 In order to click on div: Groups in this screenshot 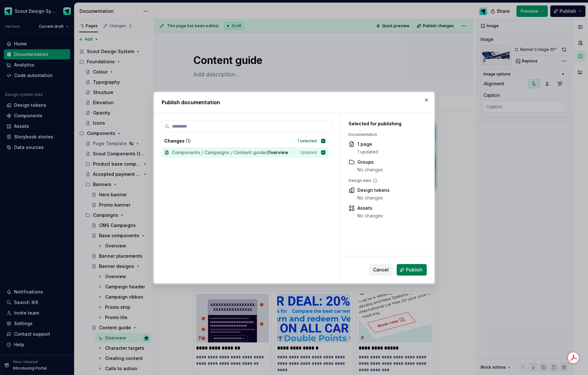, I will do `click(370, 162)`.